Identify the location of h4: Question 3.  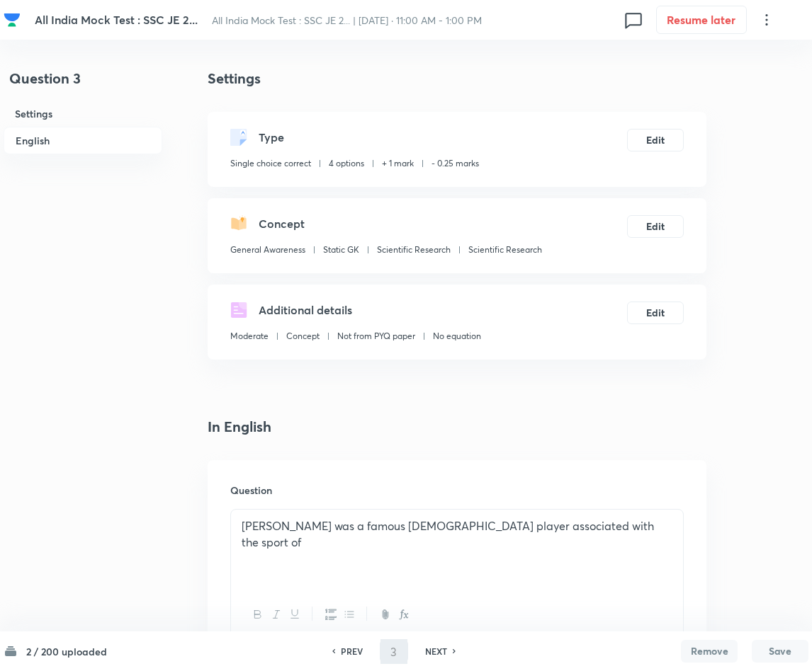
(83, 84).